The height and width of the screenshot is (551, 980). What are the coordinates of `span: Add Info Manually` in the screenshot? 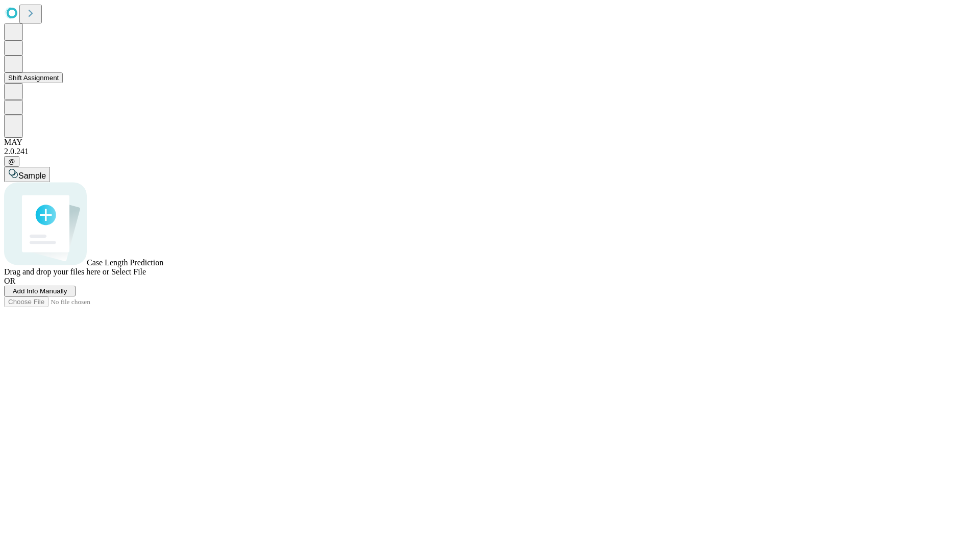 It's located at (40, 290).